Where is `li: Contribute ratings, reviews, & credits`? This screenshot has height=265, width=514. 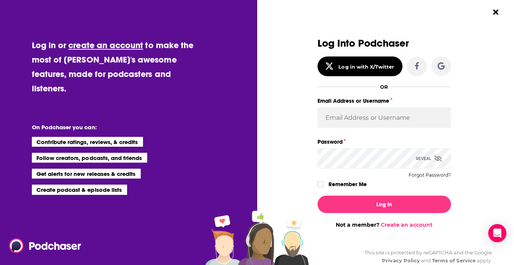
li: Contribute ratings, reviews, & credits is located at coordinates (88, 142).